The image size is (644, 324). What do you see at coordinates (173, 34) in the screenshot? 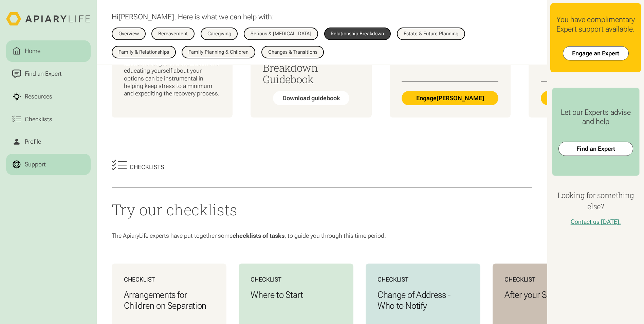
I see `div: Bereavement` at bounding box center [173, 34].